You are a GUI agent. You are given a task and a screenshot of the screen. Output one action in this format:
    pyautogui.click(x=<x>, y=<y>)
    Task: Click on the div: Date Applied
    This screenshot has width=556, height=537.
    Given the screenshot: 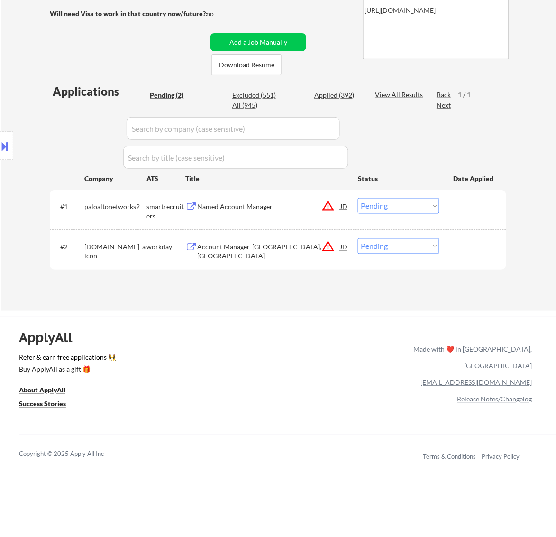 What is the action you would take?
    pyautogui.click(x=474, y=179)
    